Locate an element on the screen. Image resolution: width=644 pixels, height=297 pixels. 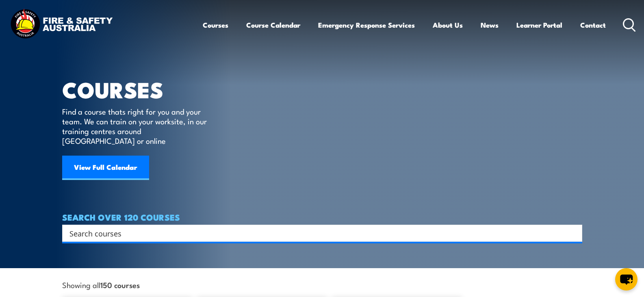
input: Search input is located at coordinates (317, 233).